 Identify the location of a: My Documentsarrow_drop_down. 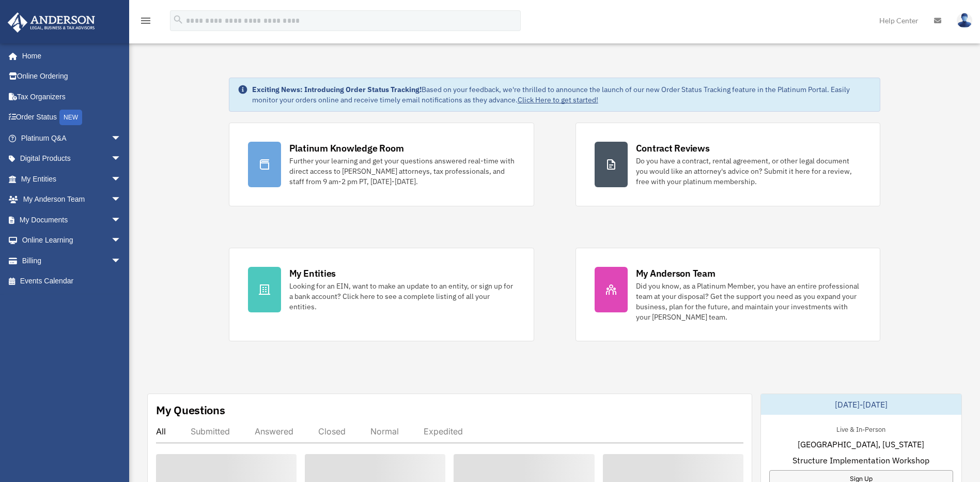
(72, 220).